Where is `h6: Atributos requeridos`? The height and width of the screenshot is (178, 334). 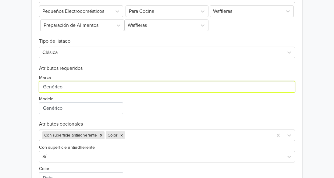
h6: Atributos requeridos is located at coordinates (167, 68).